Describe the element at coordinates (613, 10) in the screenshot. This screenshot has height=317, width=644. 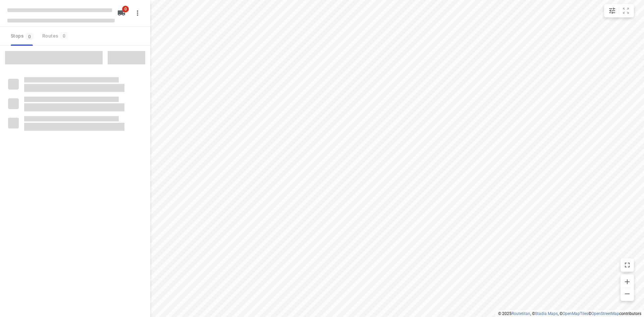
I see `button: Map settings` at that location.